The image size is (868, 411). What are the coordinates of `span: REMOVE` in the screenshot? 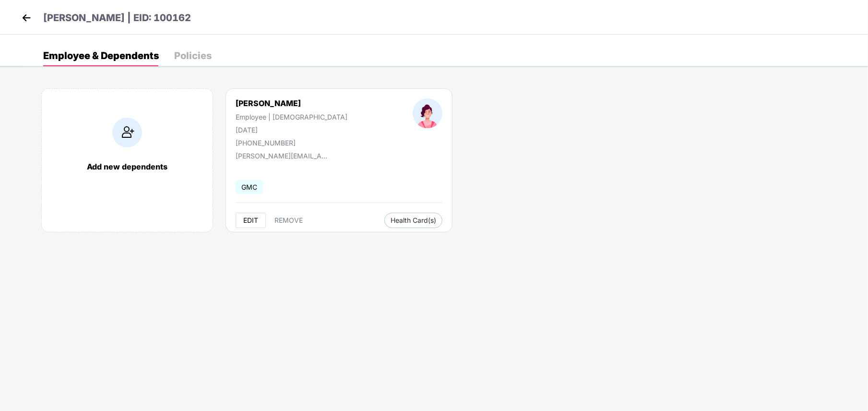 It's located at (288, 220).